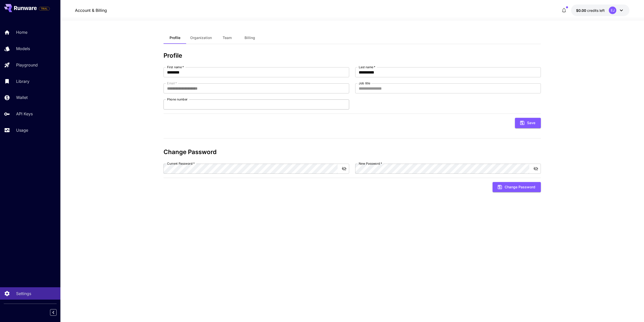  Describe the element at coordinates (91, 10) in the screenshot. I see `nav: breadcrumb` at that location.